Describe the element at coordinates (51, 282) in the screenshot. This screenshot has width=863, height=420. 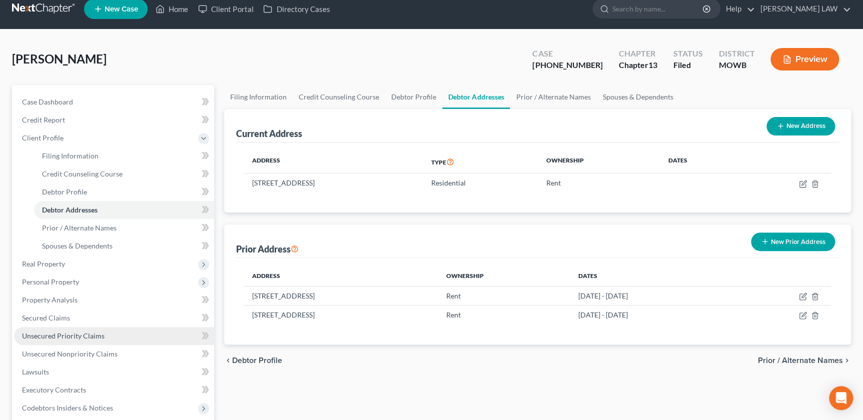
I see `span: Personal Property` at that location.